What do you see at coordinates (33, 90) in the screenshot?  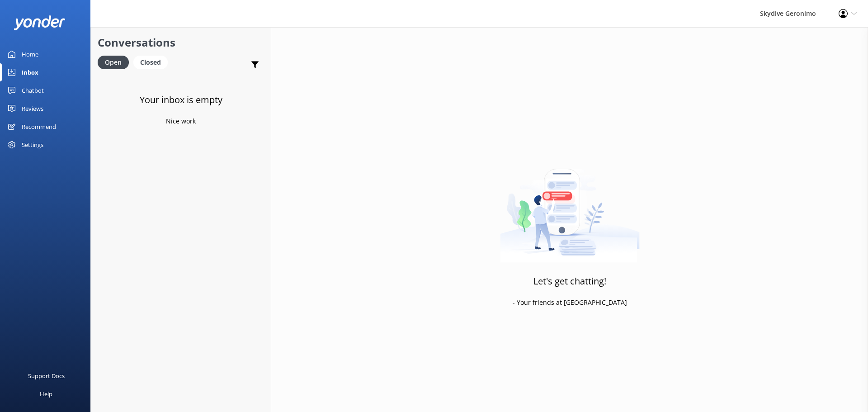 I see `div: Chatbot` at bounding box center [33, 90].